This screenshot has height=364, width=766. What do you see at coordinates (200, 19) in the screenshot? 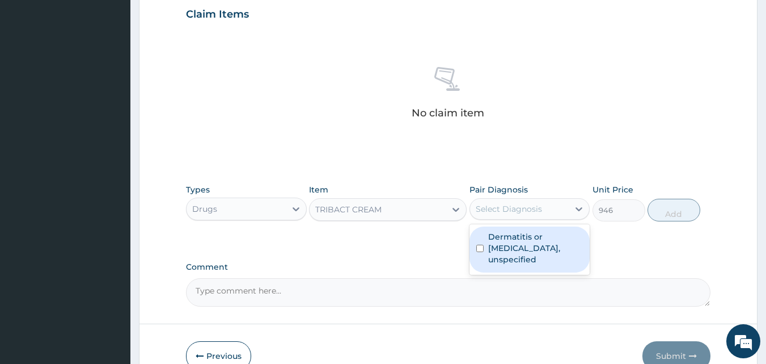
I see `div: Minimize live chat window` at bounding box center [200, 19].